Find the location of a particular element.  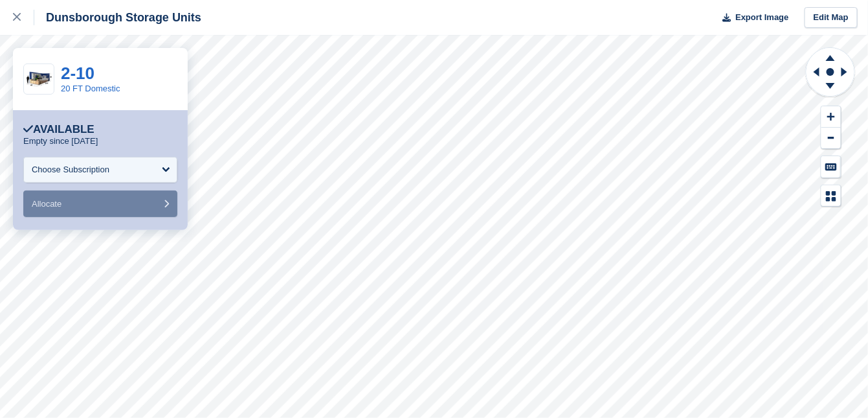

button: Allocate is located at coordinates (100, 204).